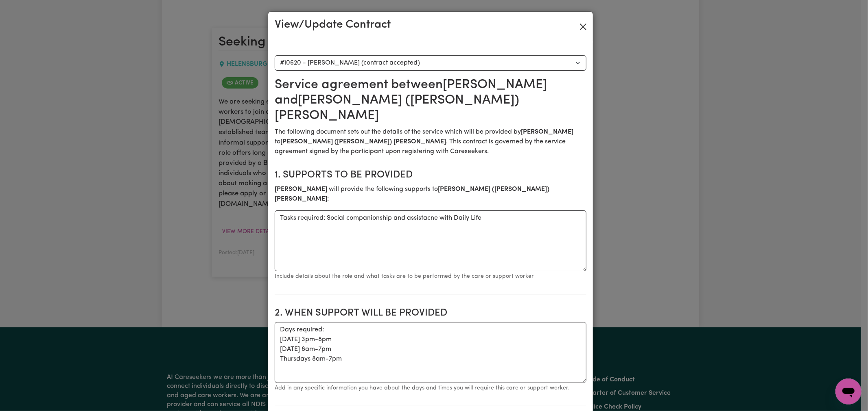 The image size is (868, 411). What do you see at coordinates (333, 25) in the screenshot?
I see `h3: View/Update Contract` at bounding box center [333, 25].